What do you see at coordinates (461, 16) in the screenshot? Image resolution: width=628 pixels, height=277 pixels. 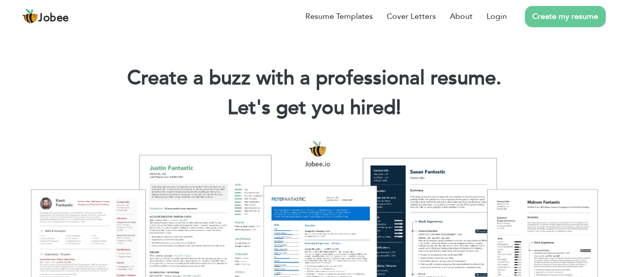 I see `a: About` at bounding box center [461, 16].